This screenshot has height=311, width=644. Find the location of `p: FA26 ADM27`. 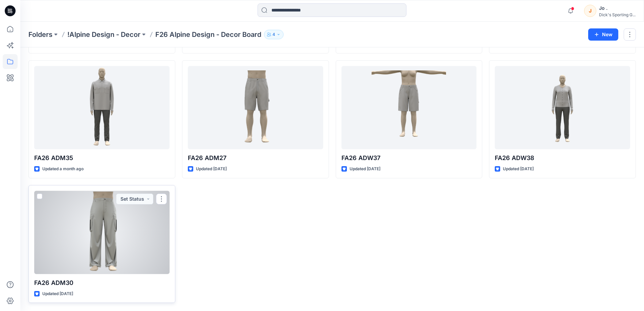

p: FA26 ADM27 is located at coordinates (256, 158).